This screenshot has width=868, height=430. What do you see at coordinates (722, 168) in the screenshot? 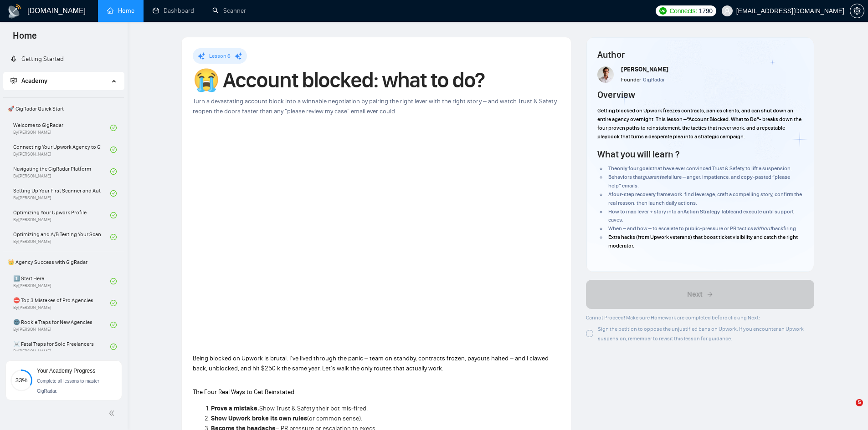
I see `span: that have ever convinced Trust & Safety to lift a suspension.` at bounding box center [722, 168].